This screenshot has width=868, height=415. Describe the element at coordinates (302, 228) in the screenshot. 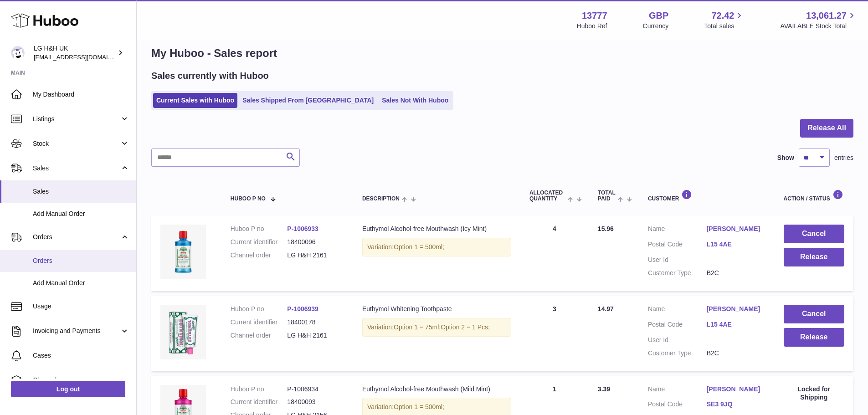

I see `a: P-1006933` at that location.